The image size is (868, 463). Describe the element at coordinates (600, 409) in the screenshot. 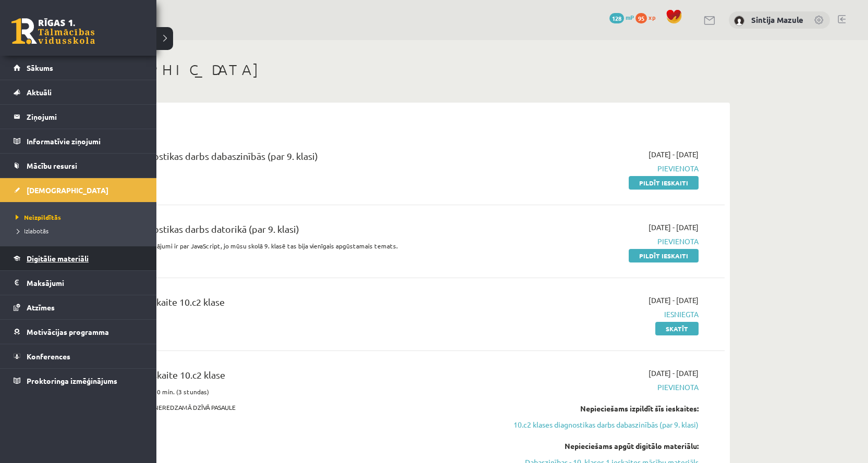

I see `div: Nepieciešams izpildīt šīs ieskaites:` at that location.